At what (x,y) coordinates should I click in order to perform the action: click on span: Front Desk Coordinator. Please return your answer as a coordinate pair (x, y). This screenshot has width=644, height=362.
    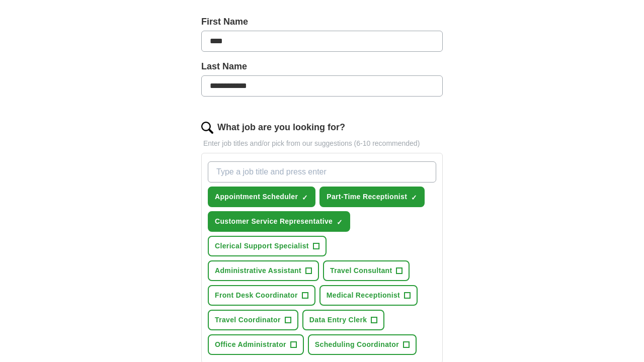
    Looking at the image, I should click on (256, 295).